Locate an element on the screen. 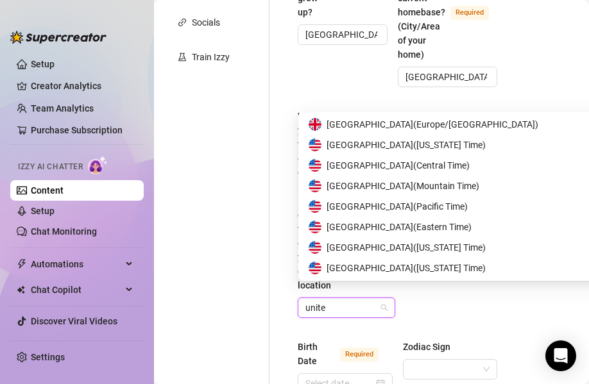  span: Automations is located at coordinates (76, 264).